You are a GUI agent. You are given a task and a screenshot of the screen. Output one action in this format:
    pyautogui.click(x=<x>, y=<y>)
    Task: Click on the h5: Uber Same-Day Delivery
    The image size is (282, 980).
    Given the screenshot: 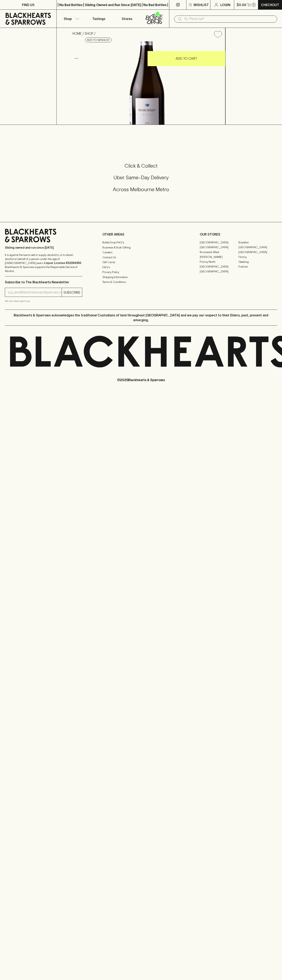 What is the action you would take?
    pyautogui.click(x=141, y=177)
    